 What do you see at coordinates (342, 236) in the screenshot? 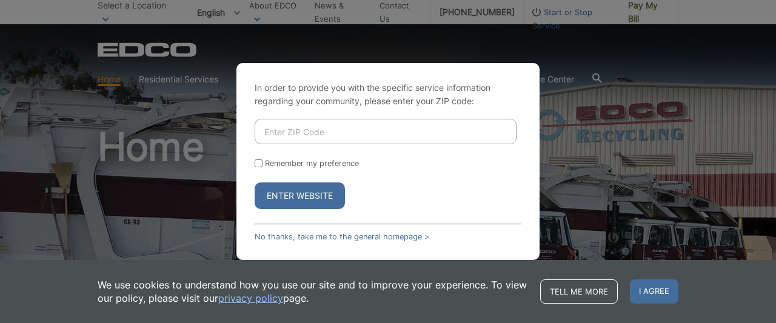
I see `a: No thanks, take me to the general homepage >` at bounding box center [342, 236].